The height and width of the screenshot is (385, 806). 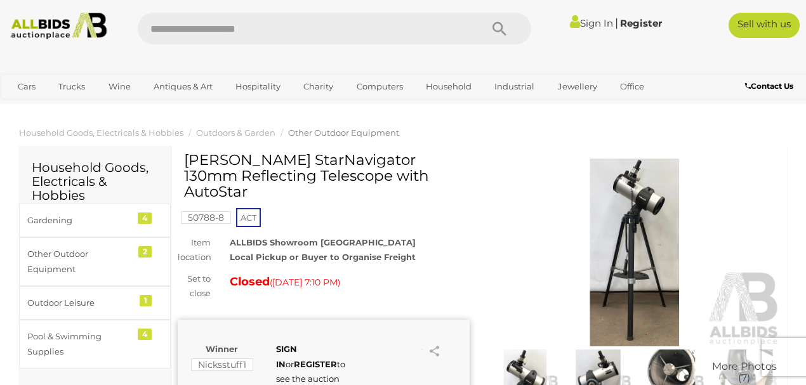 What do you see at coordinates (632, 86) in the screenshot?
I see `a: Office` at bounding box center [632, 86].